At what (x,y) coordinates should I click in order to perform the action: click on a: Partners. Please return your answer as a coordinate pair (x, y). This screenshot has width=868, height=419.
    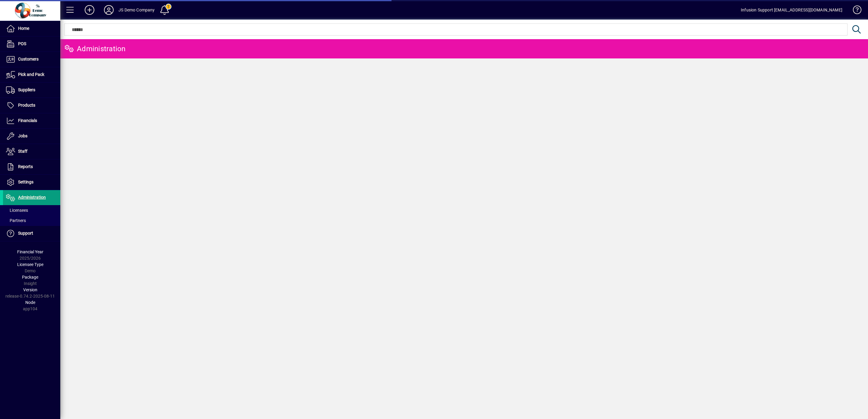
    Looking at the image, I should click on (31, 220).